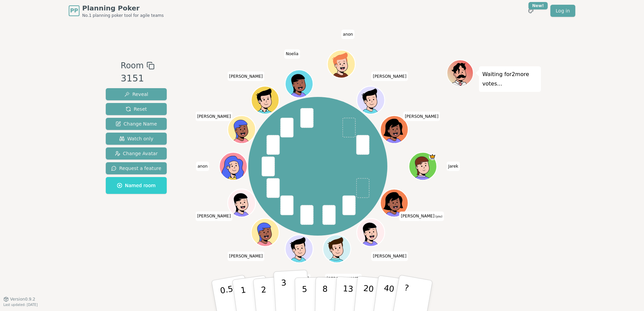 The height and width of the screenshot is (311, 644). Describe the element at coordinates (123, 15) in the screenshot. I see `span: No.1 planning poker tool for agile teams` at that location.